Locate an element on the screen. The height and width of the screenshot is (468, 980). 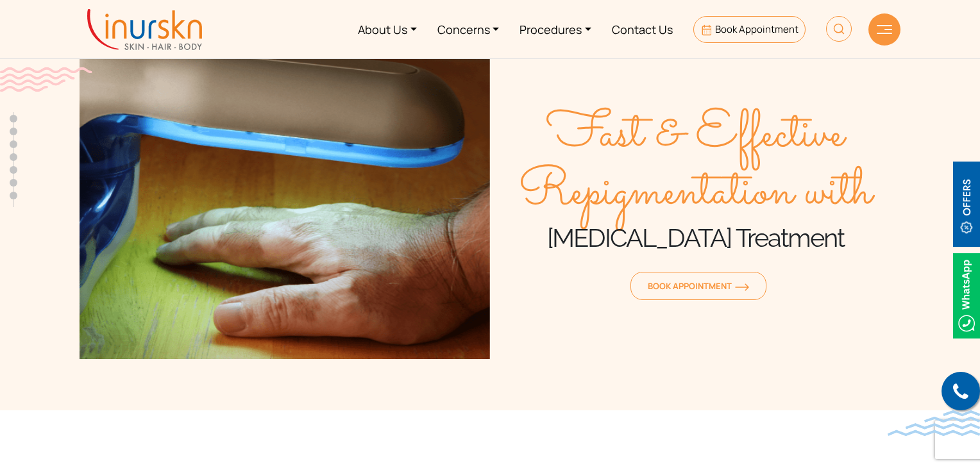
img: HeaderSearch is located at coordinates (839, 29).